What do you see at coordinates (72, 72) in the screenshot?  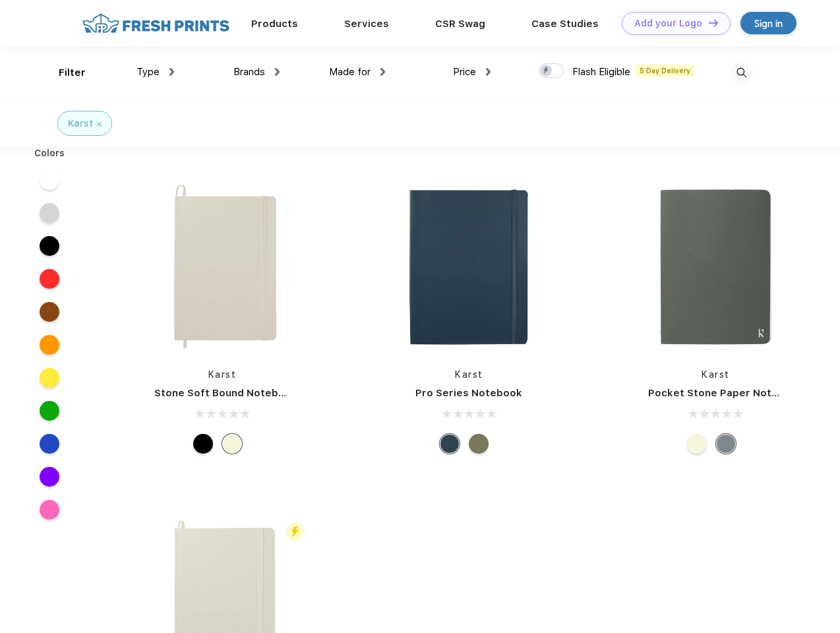 I see `div: Filter` at bounding box center [72, 72].